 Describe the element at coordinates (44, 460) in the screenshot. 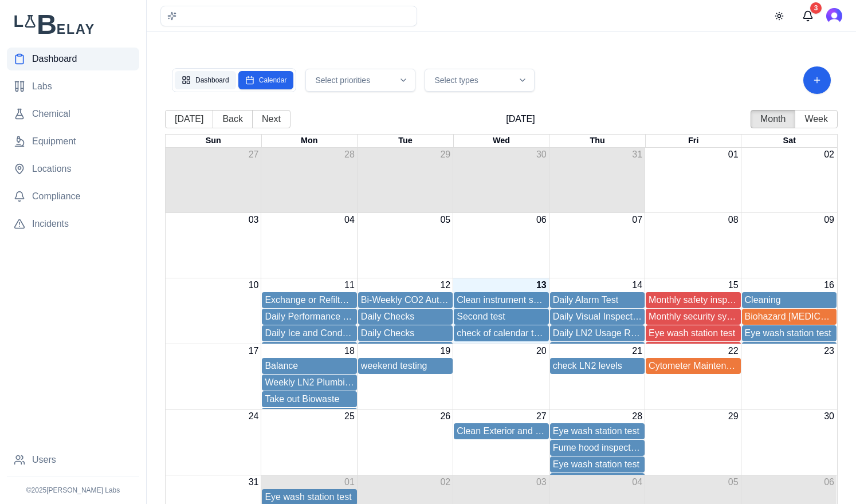

I see `span: Users` at that location.